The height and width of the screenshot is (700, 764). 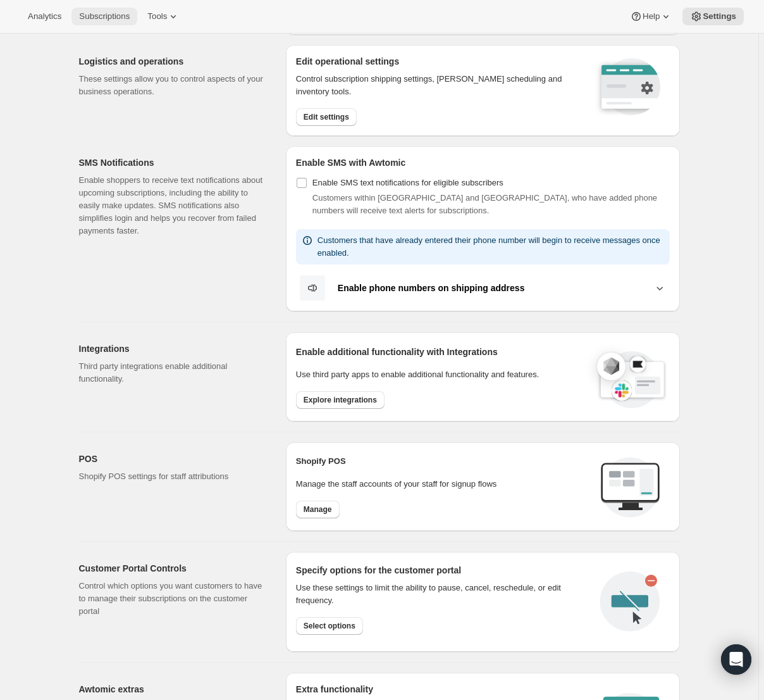 What do you see at coordinates (443, 461) in the screenshot?
I see `h2: Shopify POS` at bounding box center [443, 461].